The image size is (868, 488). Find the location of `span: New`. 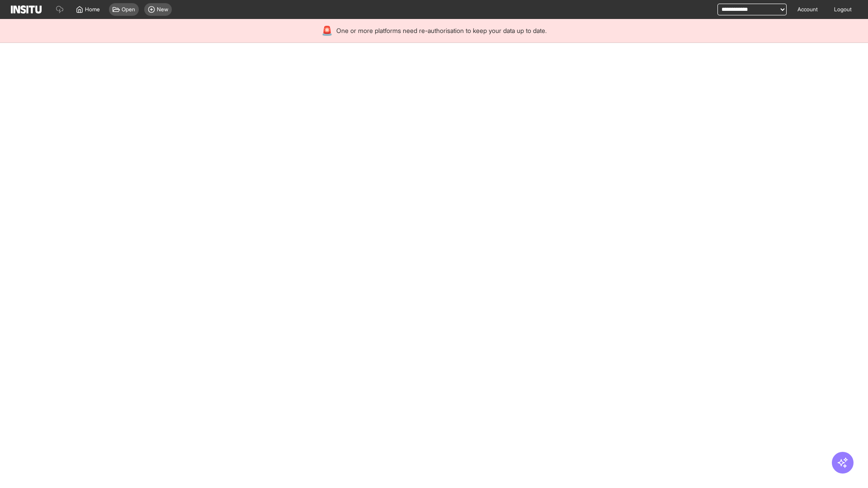

span: New is located at coordinates (162, 9).